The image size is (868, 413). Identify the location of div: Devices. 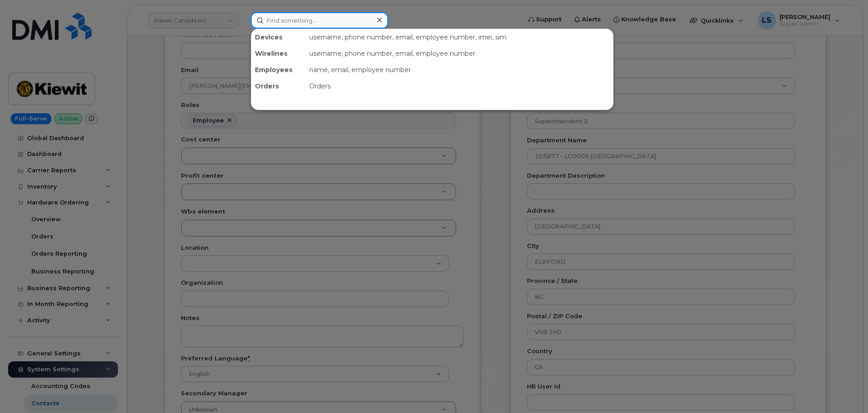
(278, 37).